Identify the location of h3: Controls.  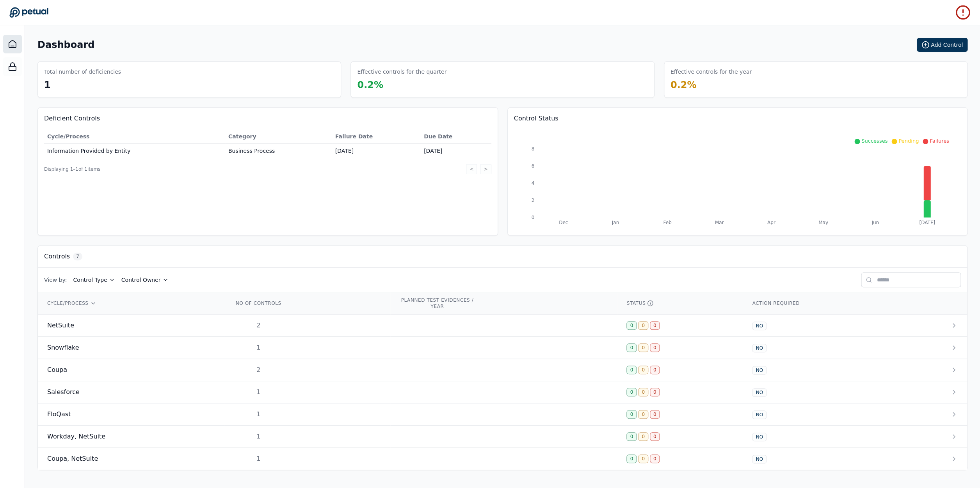
(57, 257).